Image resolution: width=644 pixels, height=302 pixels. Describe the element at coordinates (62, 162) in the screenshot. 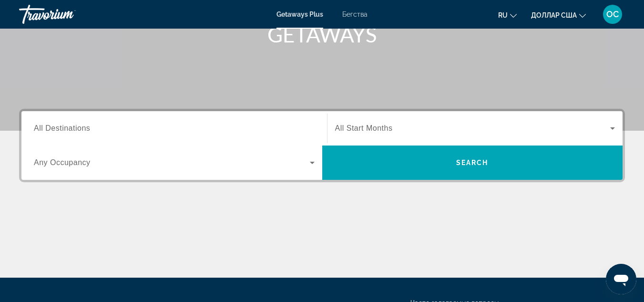

I see `span: Any Occupancy` at that location.